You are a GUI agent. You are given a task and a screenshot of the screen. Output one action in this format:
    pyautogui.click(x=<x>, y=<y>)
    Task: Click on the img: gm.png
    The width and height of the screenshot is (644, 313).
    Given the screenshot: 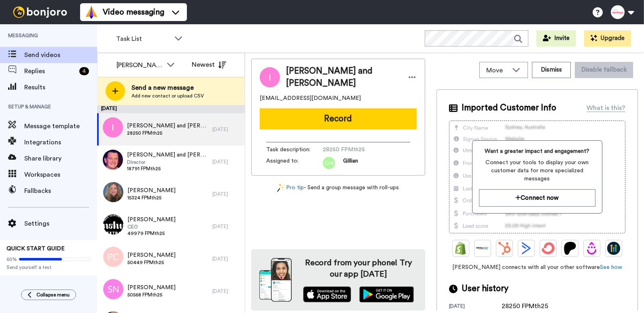 What is the action you would take?
    pyautogui.click(x=329, y=163)
    